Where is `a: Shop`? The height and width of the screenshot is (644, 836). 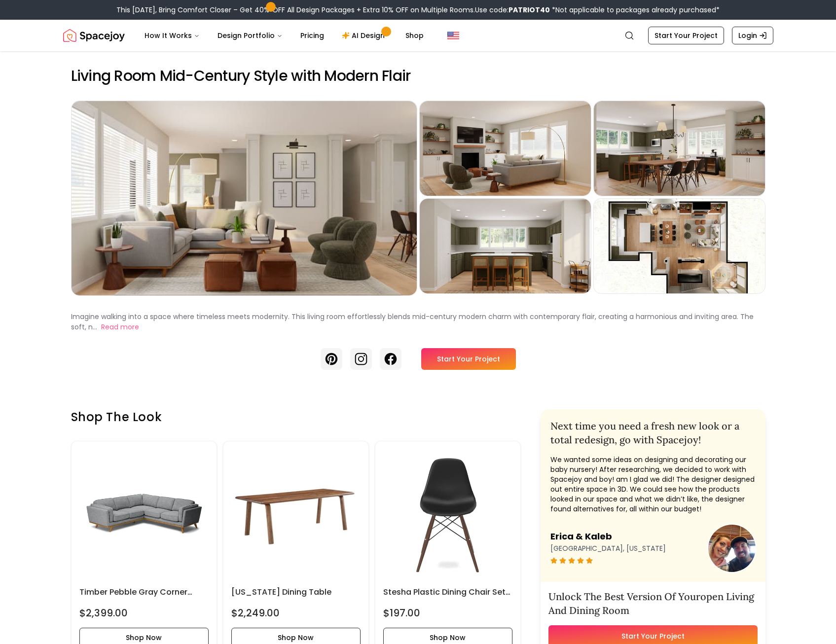 a: Shop is located at coordinates (415, 36).